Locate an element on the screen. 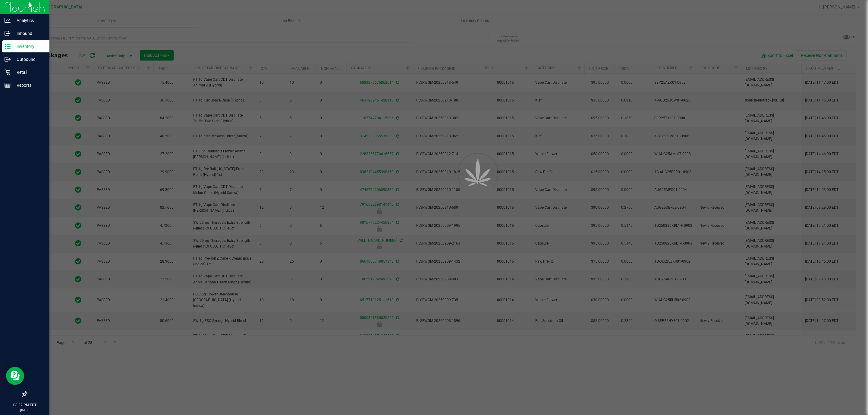 This screenshot has height=415, width=868. inline-svg: Analytics is located at coordinates (8, 21).